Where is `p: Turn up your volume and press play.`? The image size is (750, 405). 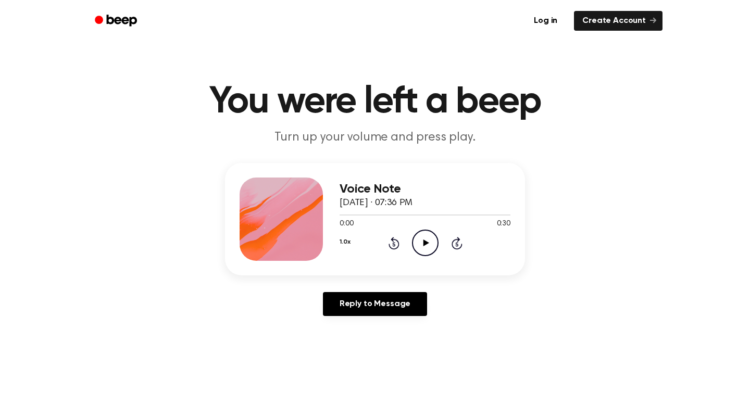
p: Turn up your volume and press play. is located at coordinates (375, 138).